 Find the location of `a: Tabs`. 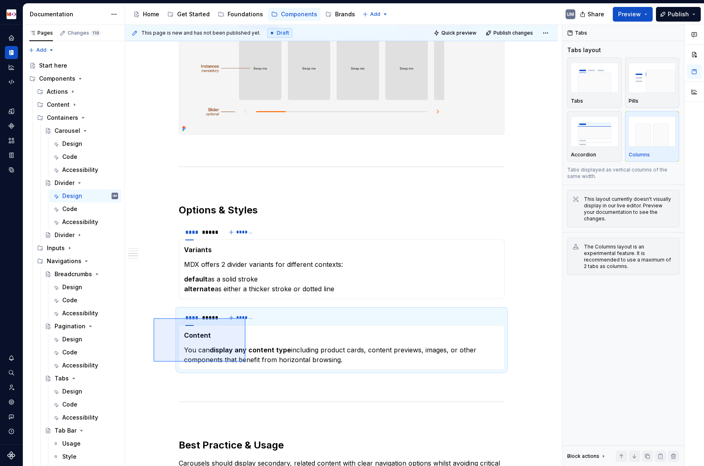

a: Tabs is located at coordinates (81, 378).